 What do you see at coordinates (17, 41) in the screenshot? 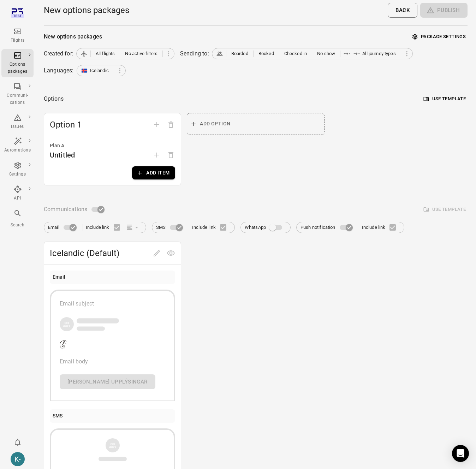
I see `div: Flights` at bounding box center [17, 41].